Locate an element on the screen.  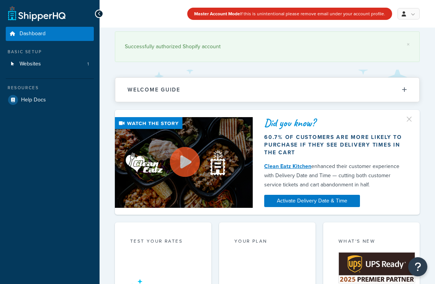
button: Welcome Guide is located at coordinates (268, 90).